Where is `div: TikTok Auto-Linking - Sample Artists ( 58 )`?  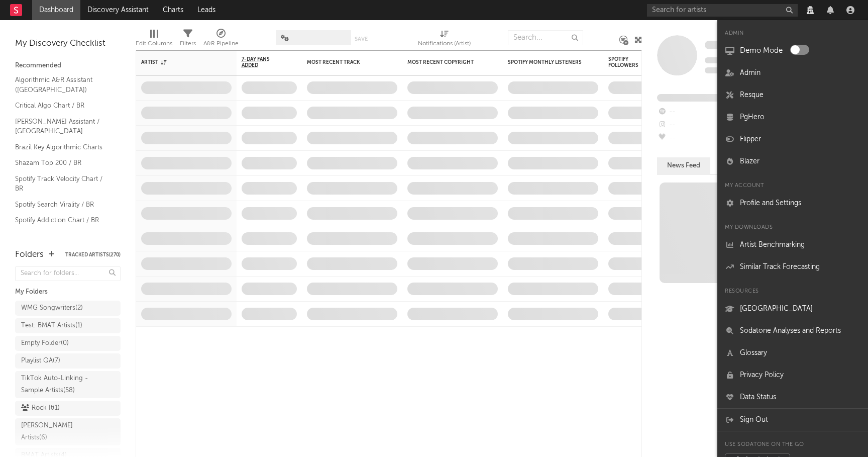 div: TikTok Auto-Linking - Sample Artists ( 58 ) is located at coordinates (56, 384).